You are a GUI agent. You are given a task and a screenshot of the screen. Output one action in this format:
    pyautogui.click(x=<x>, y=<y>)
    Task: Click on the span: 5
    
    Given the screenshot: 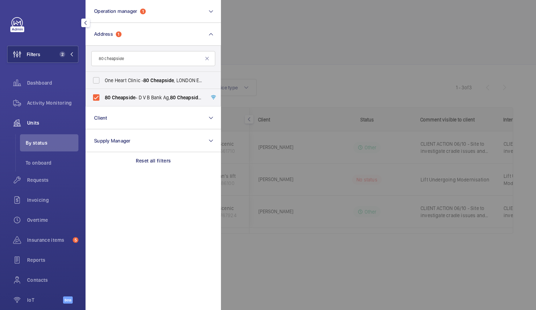 What is the action you would take?
    pyautogui.click(x=76, y=240)
    